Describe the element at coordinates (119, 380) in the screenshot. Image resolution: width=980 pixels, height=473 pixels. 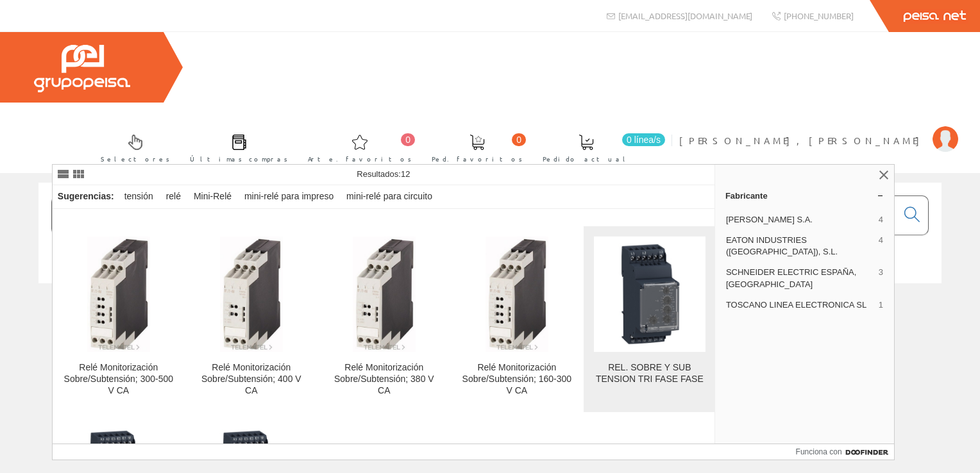
I see `div: Relé Monitorización Sobre/Subtensión; 300-500 V CA` at that location.